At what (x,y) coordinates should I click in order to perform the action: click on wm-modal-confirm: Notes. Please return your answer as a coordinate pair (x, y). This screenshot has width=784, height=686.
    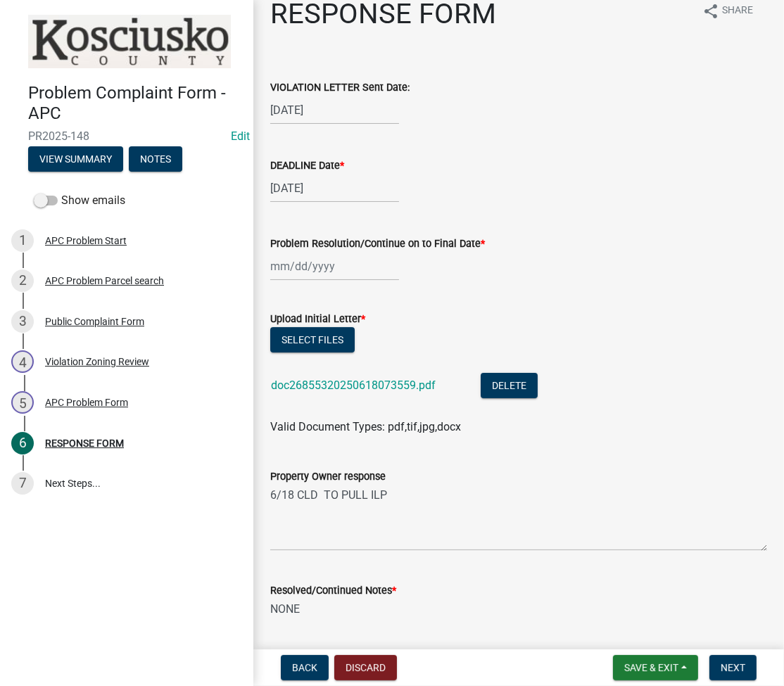
    Looking at the image, I should click on (155, 160).